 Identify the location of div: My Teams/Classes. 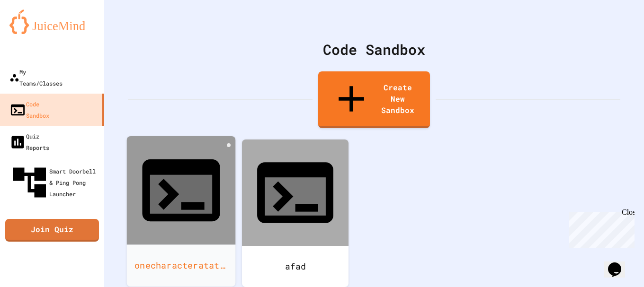
(36, 77).